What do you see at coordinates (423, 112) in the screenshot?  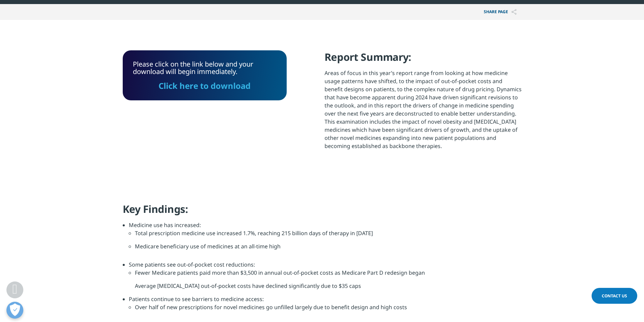 I see `p: Areas of focus in this year’s report range from looking at how medicine usage patterns have shift...` at bounding box center [423, 112].